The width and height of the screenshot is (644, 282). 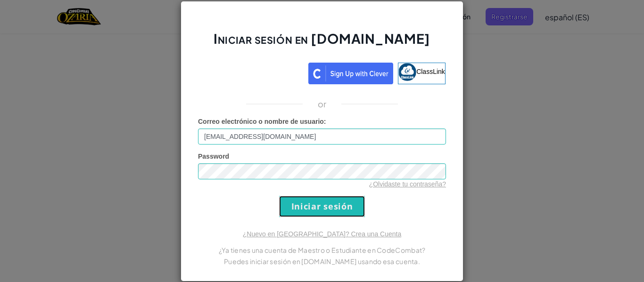 I want to click on img: clever_sso_button@2x.png, so click(x=351, y=74).